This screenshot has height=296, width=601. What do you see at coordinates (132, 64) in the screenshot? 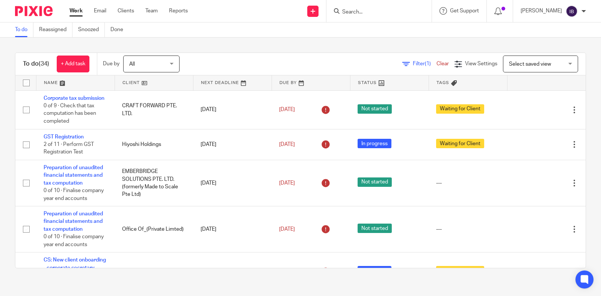
I see `span: All` at bounding box center [132, 64].